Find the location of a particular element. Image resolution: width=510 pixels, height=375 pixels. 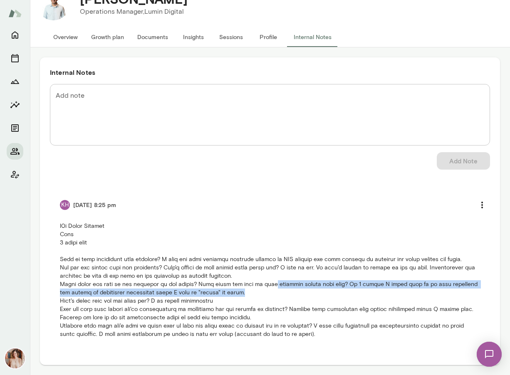

button: Profile is located at coordinates (268, 37).